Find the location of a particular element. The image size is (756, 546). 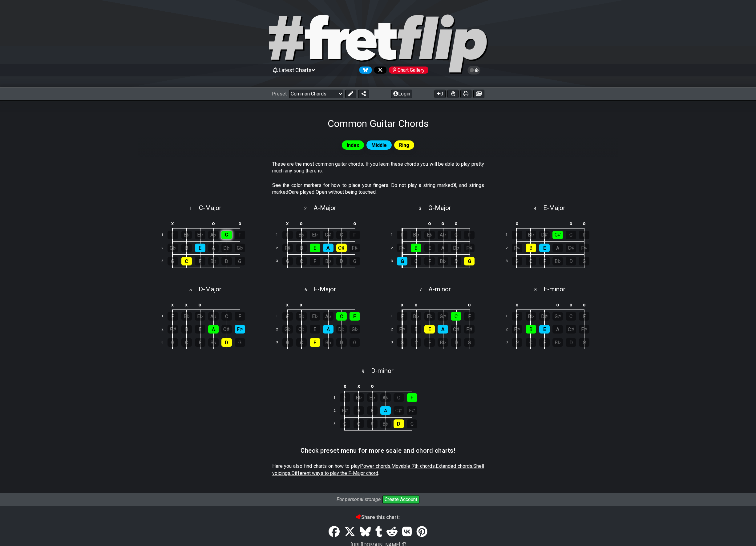

a: Follow #fretflip at Bluesky is located at coordinates (364, 70).